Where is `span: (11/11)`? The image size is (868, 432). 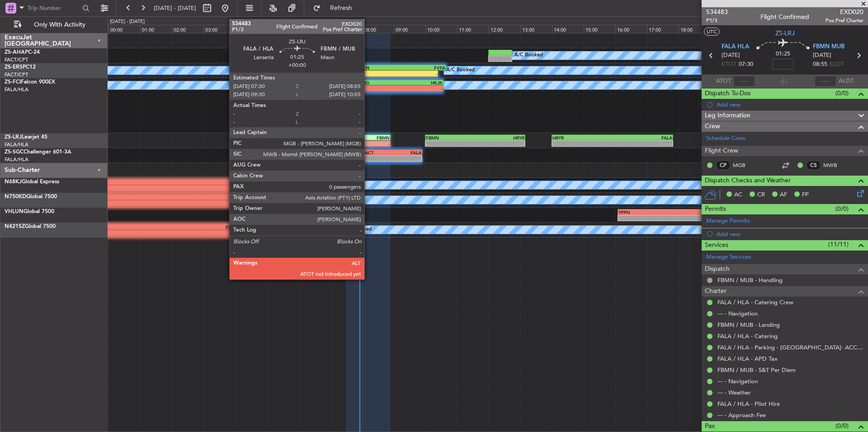
span: (11/11) is located at coordinates (838, 244).